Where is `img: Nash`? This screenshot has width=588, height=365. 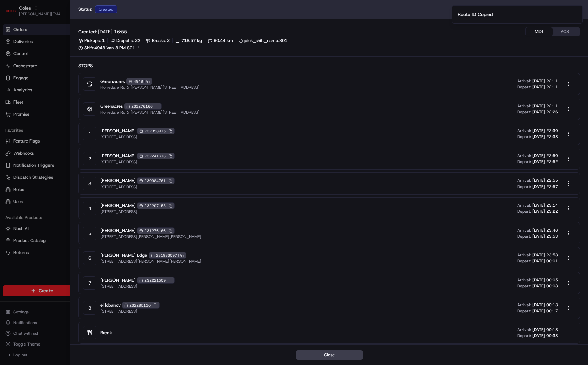
img: Nash is located at coordinates (13, 13).